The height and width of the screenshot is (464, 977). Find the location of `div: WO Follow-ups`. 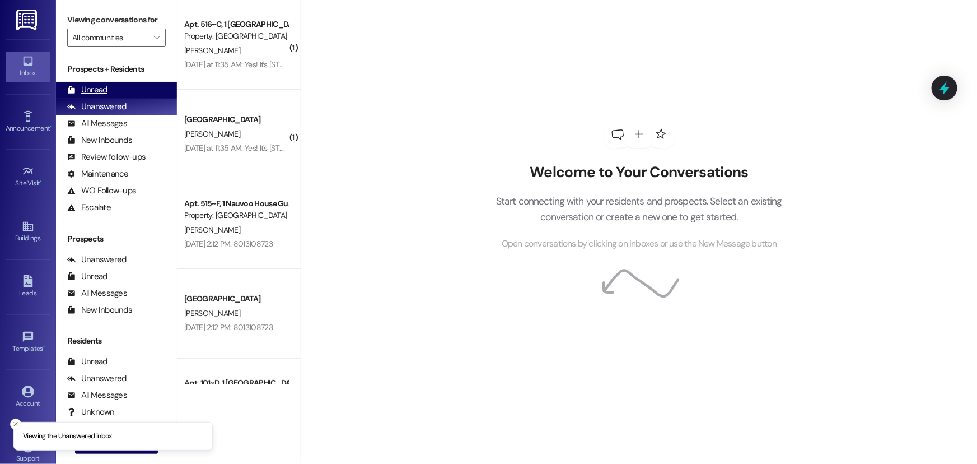

div: WO Follow-ups is located at coordinates (101, 190).